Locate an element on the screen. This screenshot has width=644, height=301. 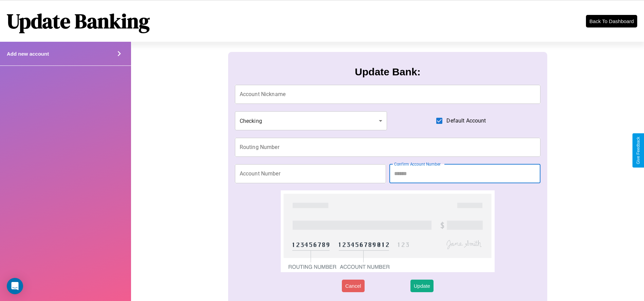
img: check is located at coordinates (388, 231).